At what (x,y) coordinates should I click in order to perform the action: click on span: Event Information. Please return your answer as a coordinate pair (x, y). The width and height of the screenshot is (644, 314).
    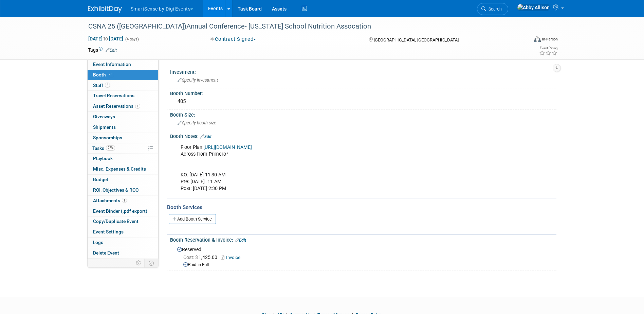
    Looking at the image, I should click on (112, 64).